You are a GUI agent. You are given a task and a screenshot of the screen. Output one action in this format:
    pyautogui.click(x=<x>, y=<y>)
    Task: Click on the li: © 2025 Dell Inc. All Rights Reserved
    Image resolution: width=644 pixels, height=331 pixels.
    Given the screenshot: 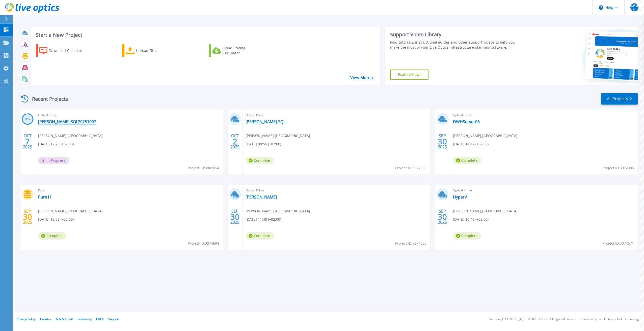 What is the action you would take?
    pyautogui.click(x=552, y=319)
    